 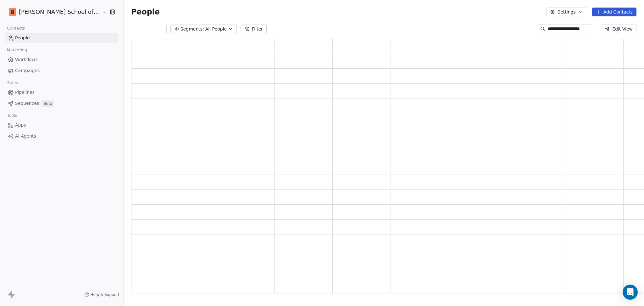 I want to click on button: Add Contacts, so click(x=614, y=12).